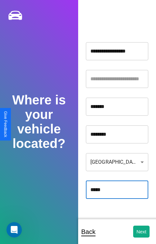  I want to click on h2: Where is your vehicle located?, so click(39, 122).